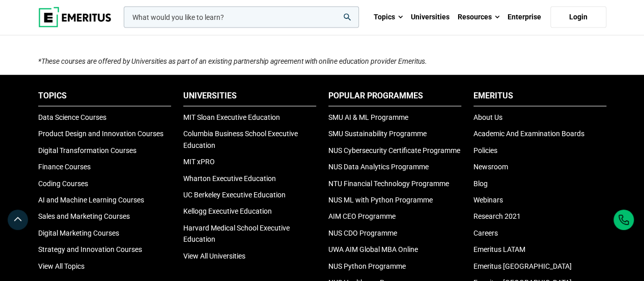 Image resolution: width=644 pixels, height=281 pixels. What do you see at coordinates (377, 134) in the screenshot?
I see `a: SMU Sustainability Programme` at bounding box center [377, 134].